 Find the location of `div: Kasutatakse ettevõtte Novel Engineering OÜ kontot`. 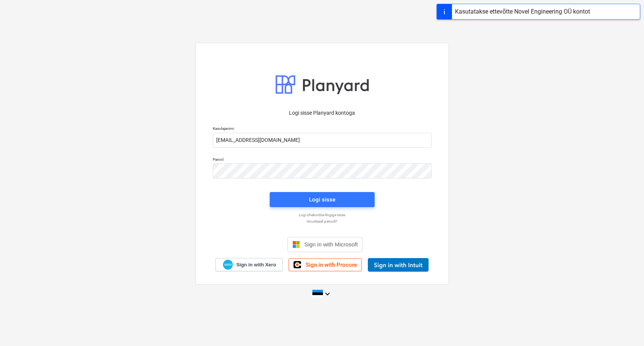

div: Kasutatakse ettevõtte Novel Engineering OÜ kontot is located at coordinates (523, 12).